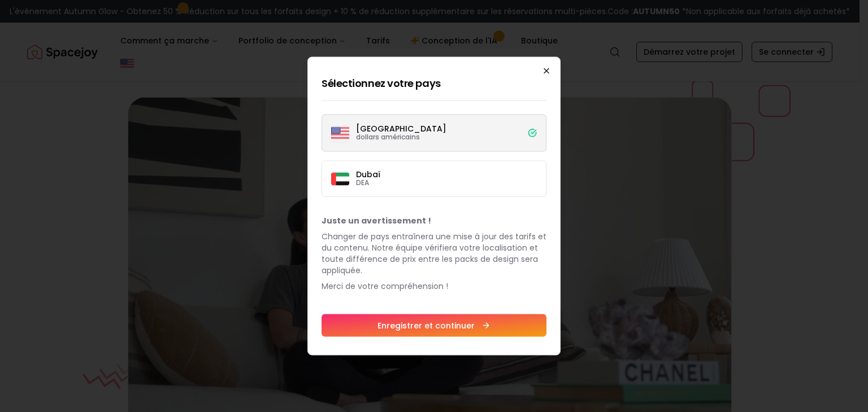 The width and height of the screenshot is (868, 412). What do you see at coordinates (362, 182) in the screenshot?
I see `font: DEA` at bounding box center [362, 182].